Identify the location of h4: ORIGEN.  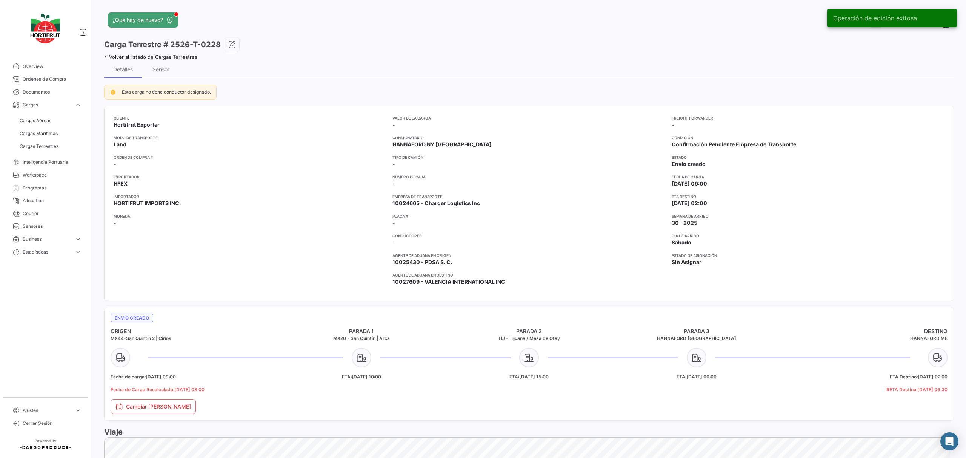
(194, 331).